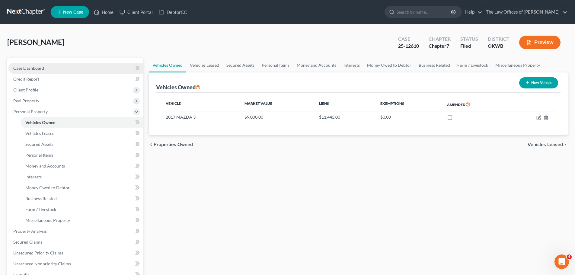  Describe the element at coordinates (30, 111) in the screenshot. I see `span: Personal Property` at that location.